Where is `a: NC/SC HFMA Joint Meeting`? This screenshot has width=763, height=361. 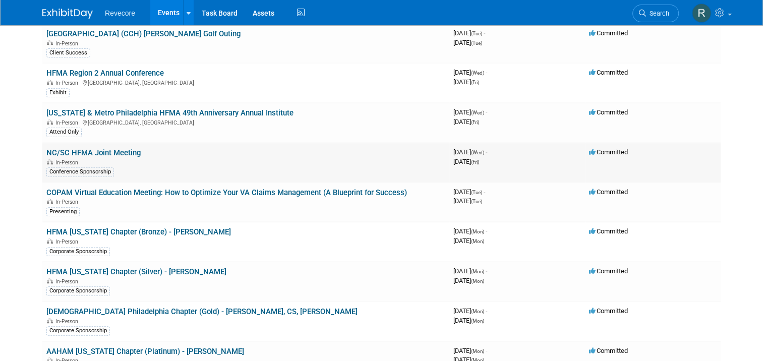
a: NC/SC HFMA Joint Meeting is located at coordinates (93, 153).